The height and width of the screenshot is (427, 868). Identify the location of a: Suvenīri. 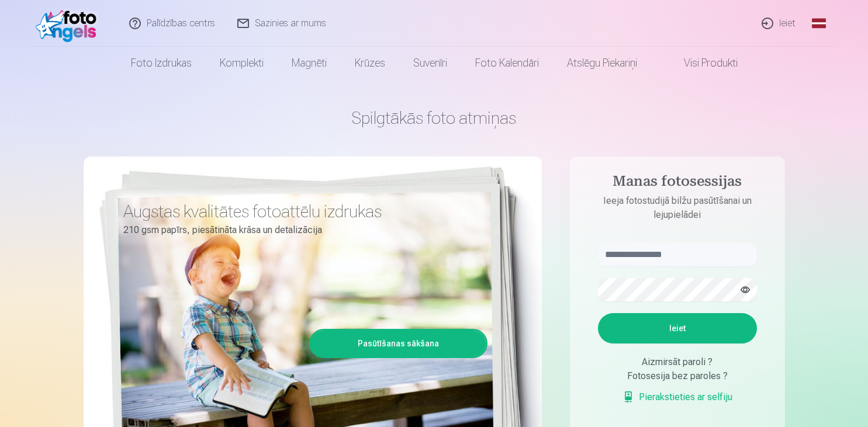
(430, 63).